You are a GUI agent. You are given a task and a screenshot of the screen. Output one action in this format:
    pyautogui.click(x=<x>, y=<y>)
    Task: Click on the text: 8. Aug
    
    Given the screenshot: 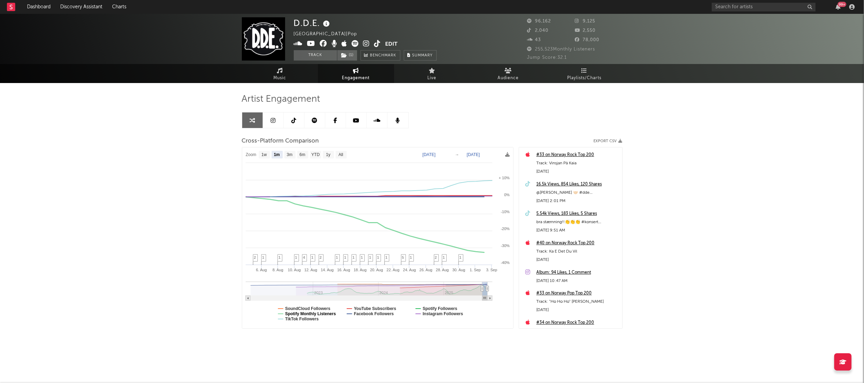 What is the action you would take?
    pyautogui.click(x=278, y=270)
    